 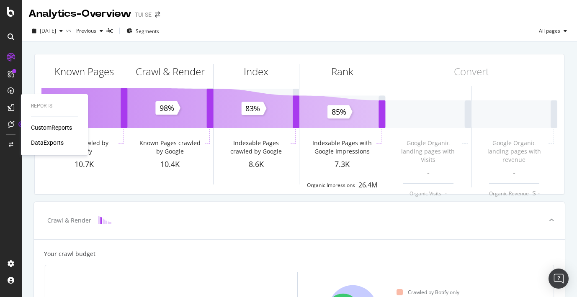 I want to click on span: Segments, so click(x=147, y=31).